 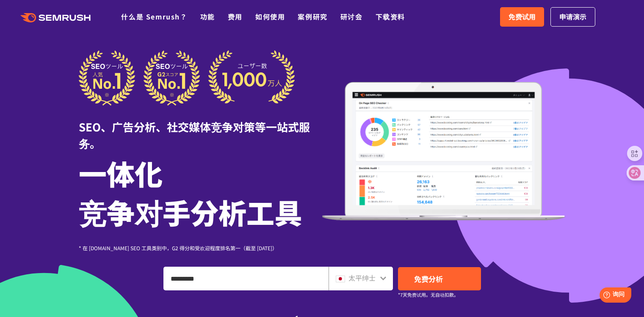 I want to click on a: 研讨会, so click(x=351, y=17).